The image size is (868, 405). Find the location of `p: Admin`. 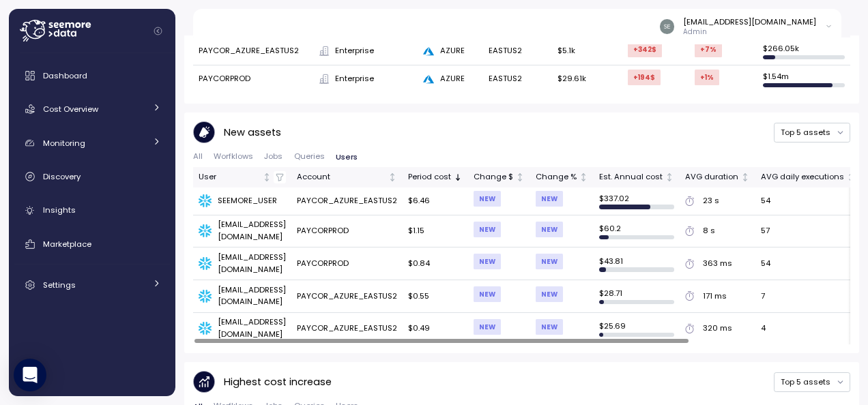

p: Admin is located at coordinates (750, 32).